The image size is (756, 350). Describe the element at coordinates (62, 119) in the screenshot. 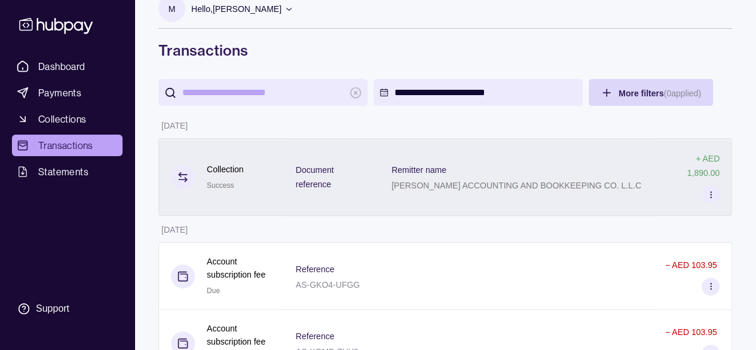

I see `span: Collections` at that location.